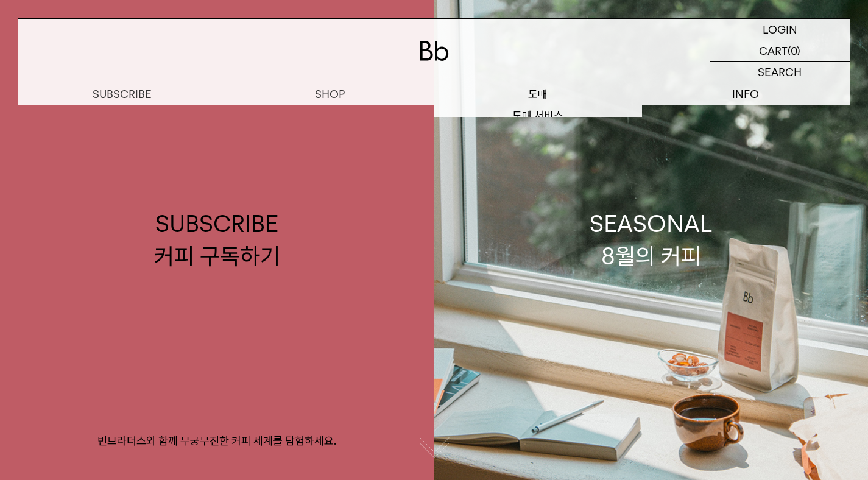  What do you see at coordinates (538, 116) in the screenshot?
I see `a: 도매 서비스` at bounding box center [538, 116].